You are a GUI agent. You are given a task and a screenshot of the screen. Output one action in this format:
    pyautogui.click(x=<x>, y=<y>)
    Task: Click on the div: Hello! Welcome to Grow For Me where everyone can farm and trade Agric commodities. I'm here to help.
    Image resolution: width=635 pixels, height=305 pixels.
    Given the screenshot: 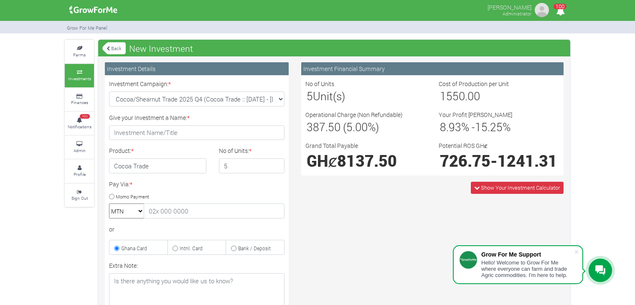 What is the action you would take?
    pyautogui.click(x=528, y=269)
    